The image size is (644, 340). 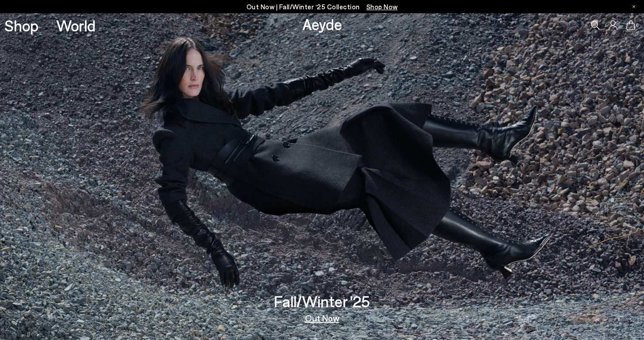 What do you see at coordinates (637, 25) in the screenshot?
I see `span: 0` at bounding box center [637, 25].